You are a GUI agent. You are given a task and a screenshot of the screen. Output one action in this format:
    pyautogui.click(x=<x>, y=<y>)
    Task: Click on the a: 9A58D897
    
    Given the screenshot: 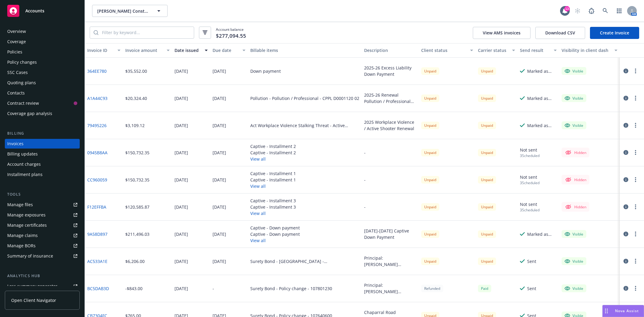 What is the action you would take?
    pyautogui.click(x=97, y=234)
    